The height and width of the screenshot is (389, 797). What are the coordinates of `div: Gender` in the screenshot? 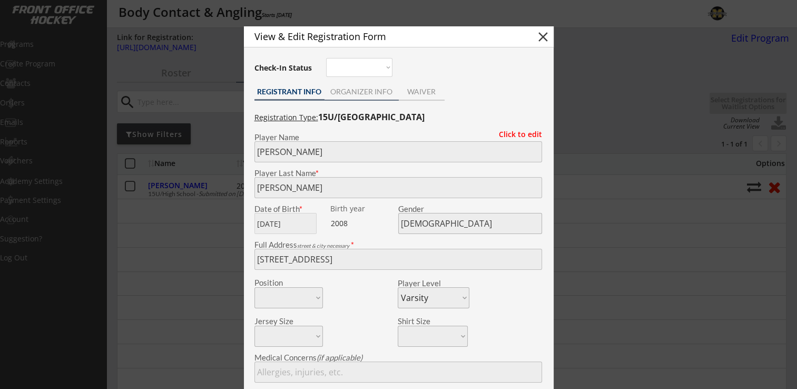 It's located at (470, 209).